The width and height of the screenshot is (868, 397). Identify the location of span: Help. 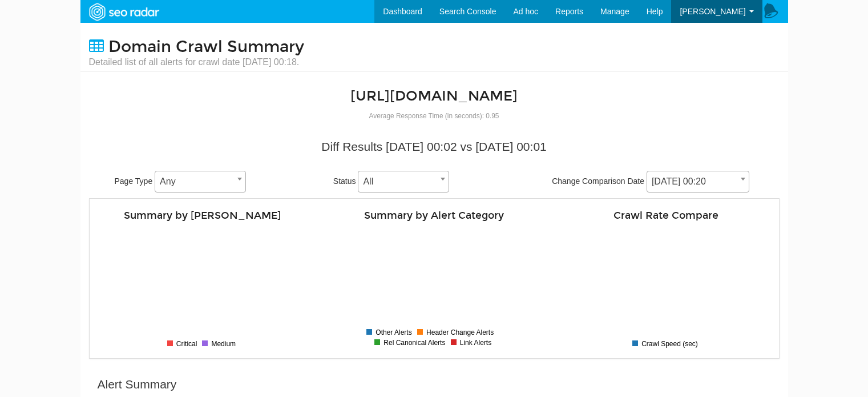
(655, 11).